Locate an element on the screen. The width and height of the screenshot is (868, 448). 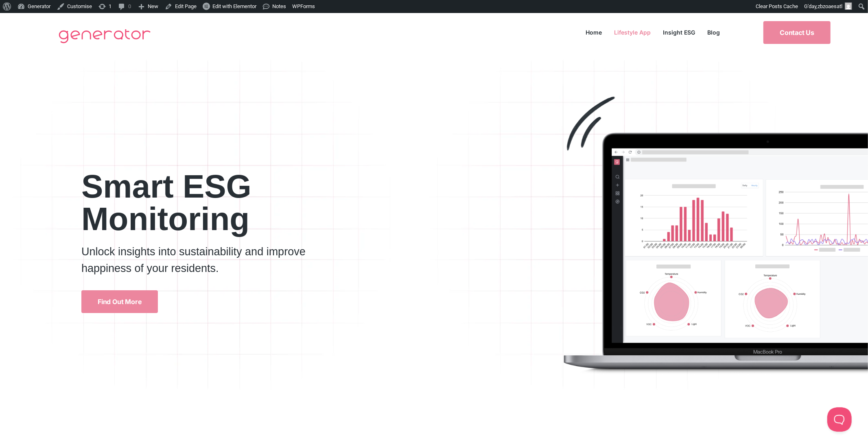
nav: Menu is located at coordinates (653, 32).